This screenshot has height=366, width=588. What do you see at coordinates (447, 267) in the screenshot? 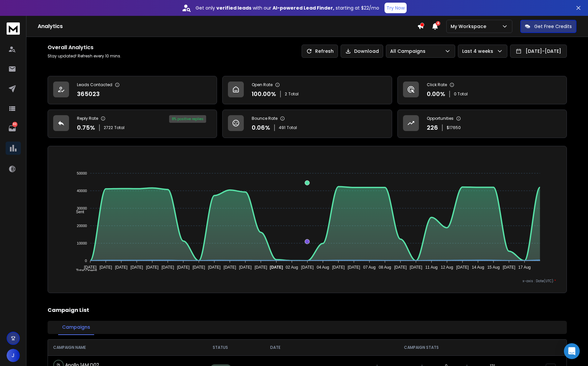
I see `tspan: 12 Aug` at bounding box center [447, 267].